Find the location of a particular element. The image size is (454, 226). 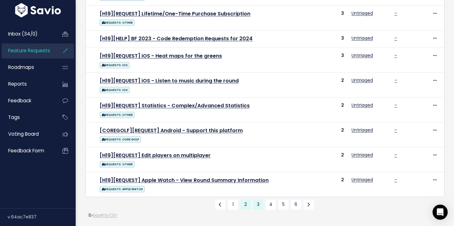

div: Open Intercom Messenger is located at coordinates (440, 212).